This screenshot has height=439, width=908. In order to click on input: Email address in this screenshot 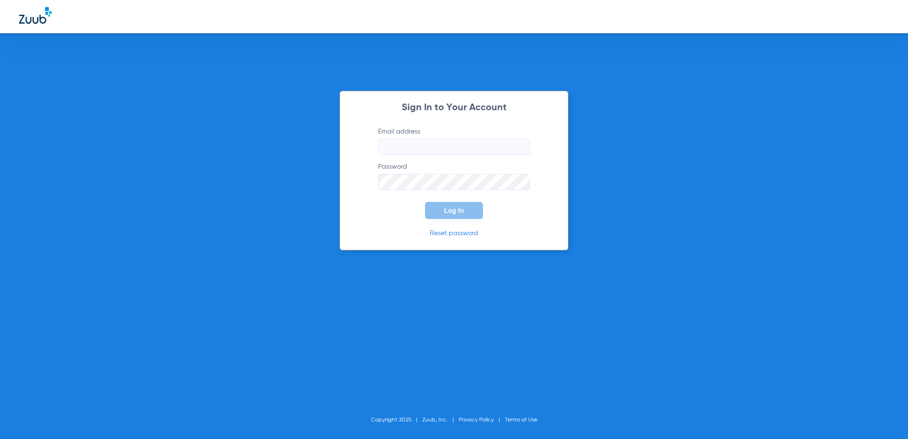, I will do `click(454, 147)`.